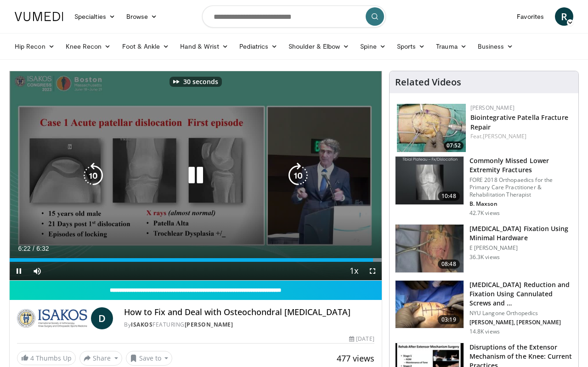 The height and width of the screenshot is (367, 588). Describe the element at coordinates (354, 271) in the screenshot. I see `button: Playback Rate` at that location.